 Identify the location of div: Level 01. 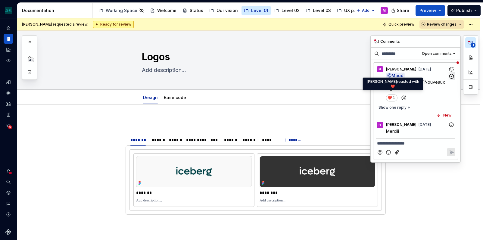
(260, 11).